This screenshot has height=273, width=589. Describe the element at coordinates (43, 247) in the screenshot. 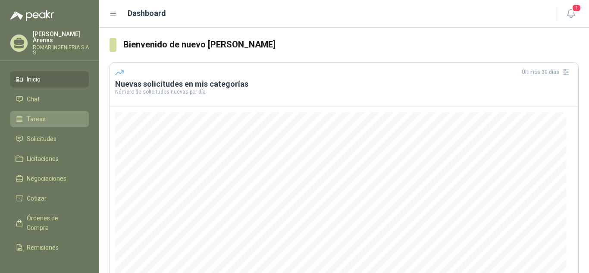

I see `span: Remisiones` at that location.